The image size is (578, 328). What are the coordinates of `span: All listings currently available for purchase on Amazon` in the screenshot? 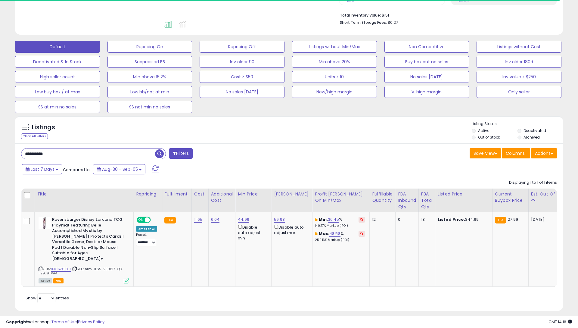 It's located at (45, 281).